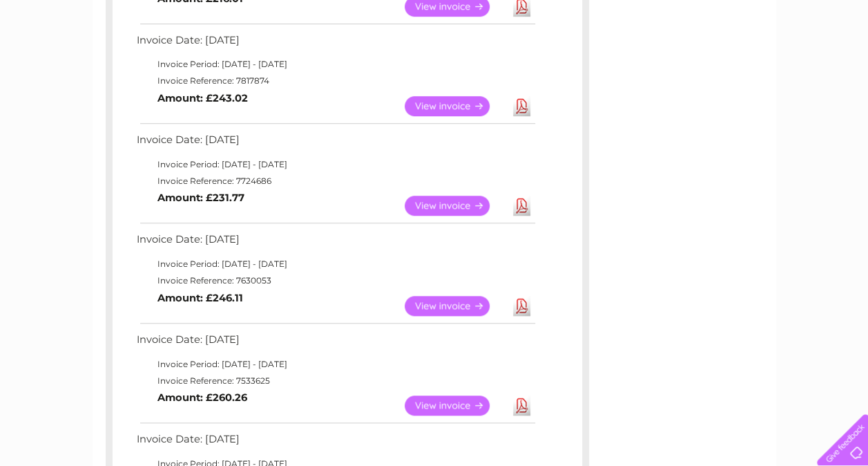 This screenshot has height=466, width=868. What do you see at coordinates (655, 15) in the screenshot?
I see `span: 0333 014 3131` at bounding box center [655, 15].